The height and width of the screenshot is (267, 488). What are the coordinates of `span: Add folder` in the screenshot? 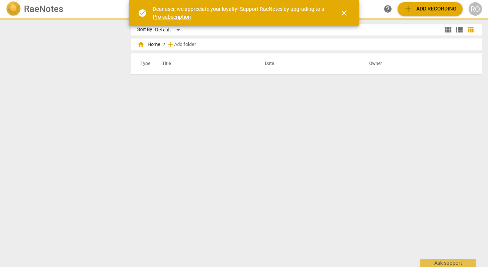 It's located at (185, 44).